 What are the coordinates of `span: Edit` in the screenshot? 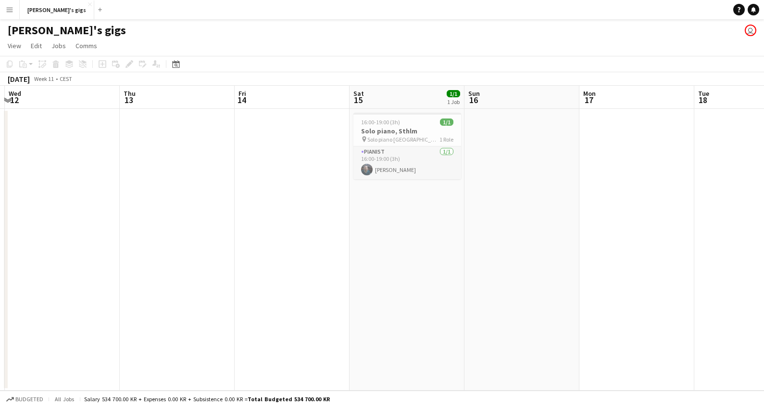 It's located at (36, 46).